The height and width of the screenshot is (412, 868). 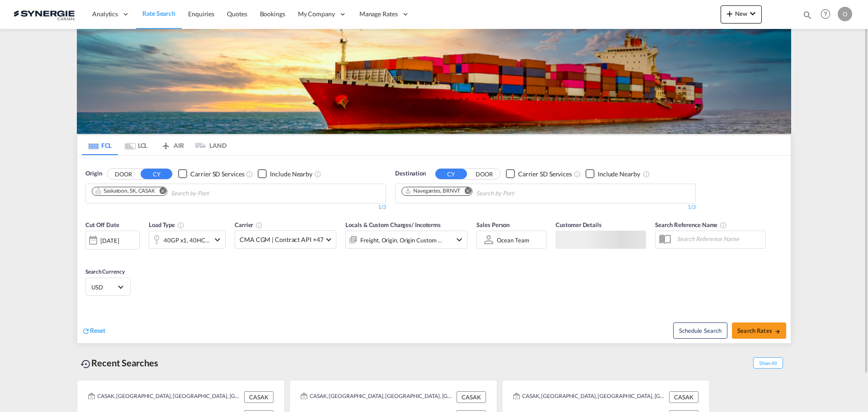 What do you see at coordinates (723, 225) in the screenshot?
I see `md-icon: Your search will be saved by the below given name` at bounding box center [723, 225].